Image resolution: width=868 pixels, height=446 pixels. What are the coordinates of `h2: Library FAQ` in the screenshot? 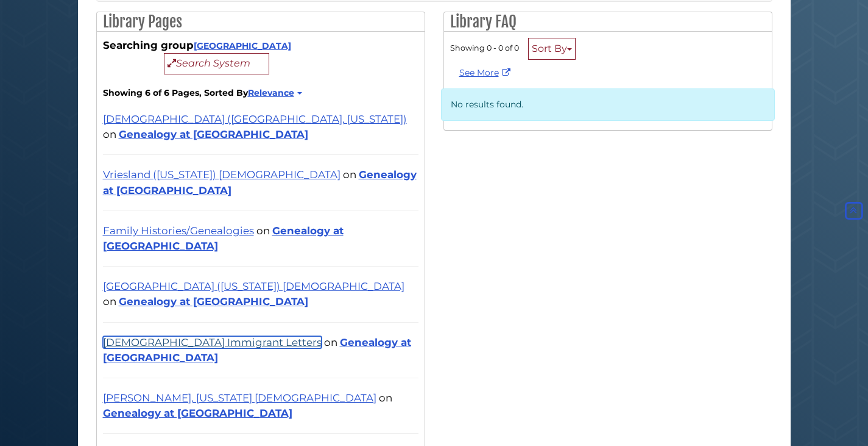 It's located at (608, 22).